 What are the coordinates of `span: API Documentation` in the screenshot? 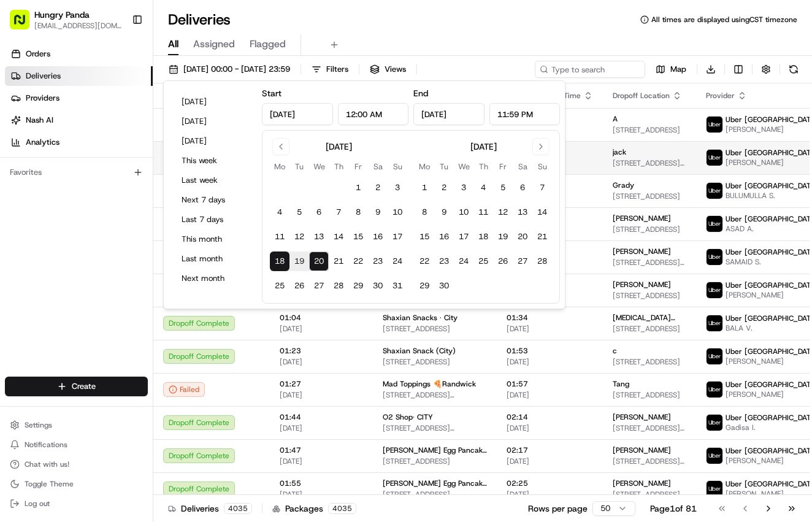 It's located at (156, 280).